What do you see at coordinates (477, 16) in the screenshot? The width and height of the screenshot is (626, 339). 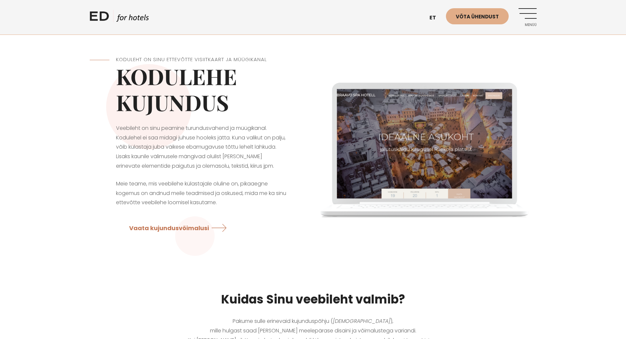 I see `a: Võta ühendust` at bounding box center [477, 16].